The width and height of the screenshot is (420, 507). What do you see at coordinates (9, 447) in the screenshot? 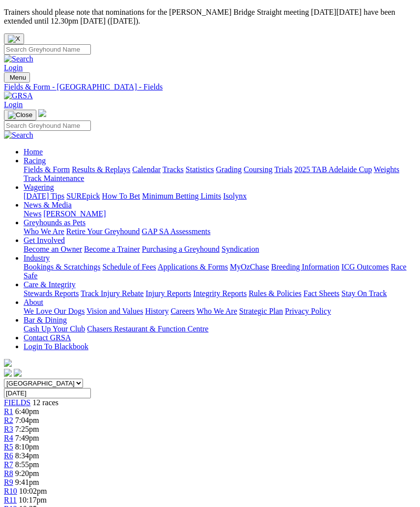
I see `span: R5` at bounding box center [9, 447].